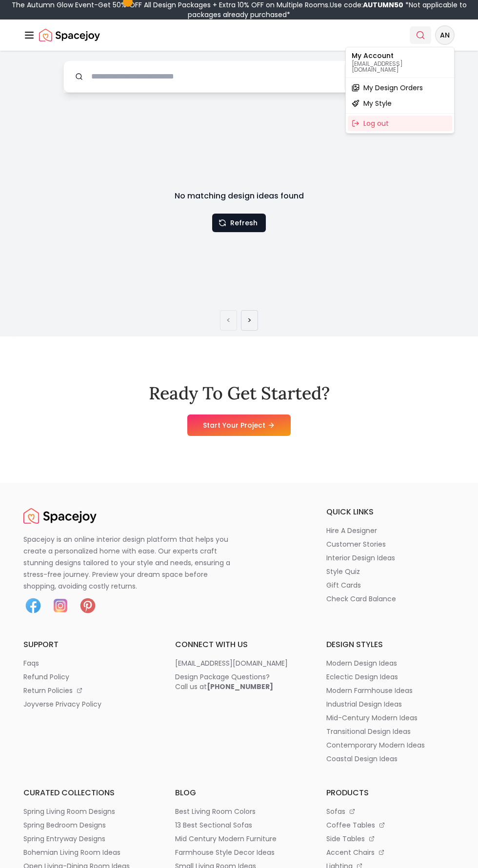  Describe the element at coordinates (377, 103) in the screenshot. I see `span: My Style` at that location.